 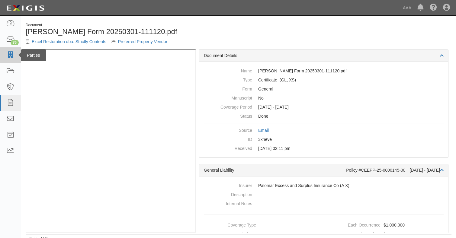 What do you see at coordinates (324, 98) in the screenshot?
I see `dd: No` at bounding box center [324, 98].